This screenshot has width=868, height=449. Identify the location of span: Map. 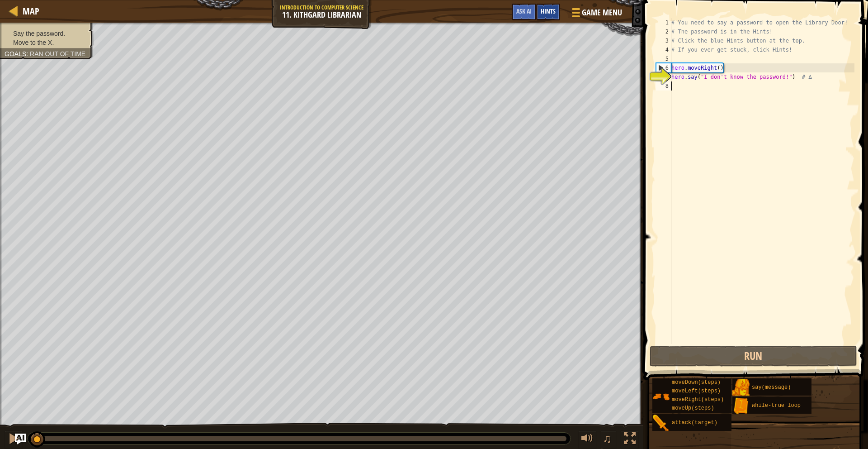
(30, 11).